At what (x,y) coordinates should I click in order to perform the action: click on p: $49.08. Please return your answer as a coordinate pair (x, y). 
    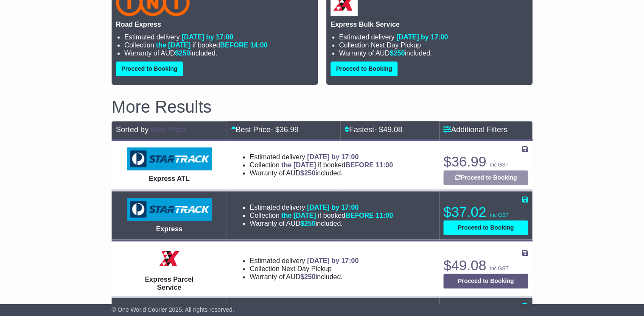
    Looking at the image, I should click on (486, 266).